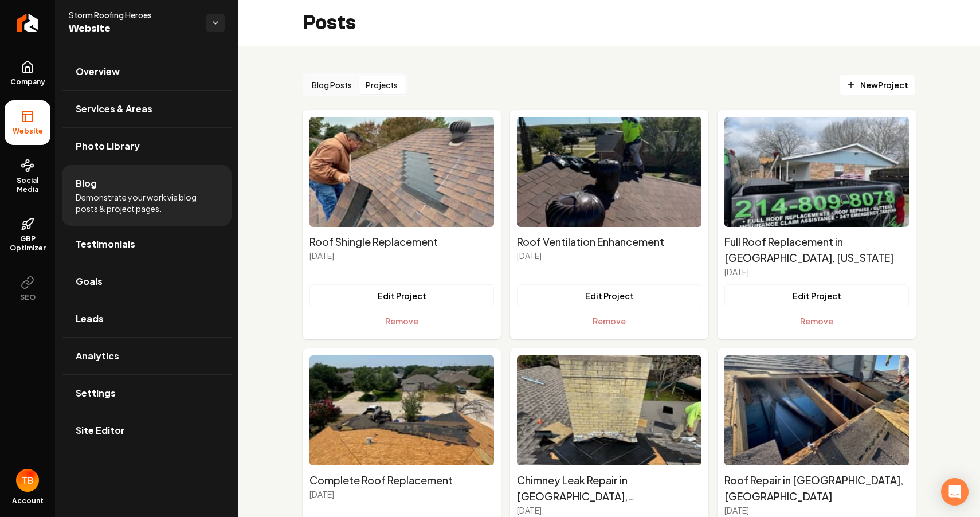 The width and height of the screenshot is (980, 517). I want to click on span: Social Media, so click(27, 185).